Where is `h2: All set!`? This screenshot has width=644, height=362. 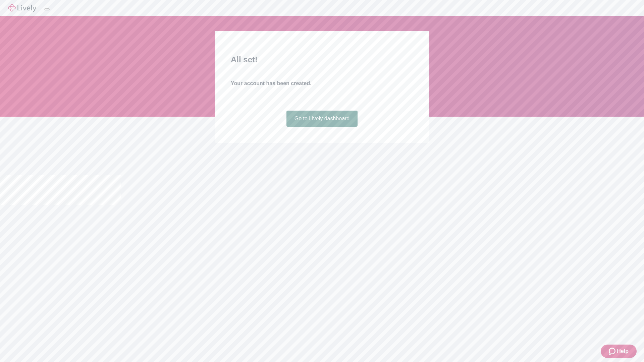
h2: All set! is located at coordinates (322, 60).